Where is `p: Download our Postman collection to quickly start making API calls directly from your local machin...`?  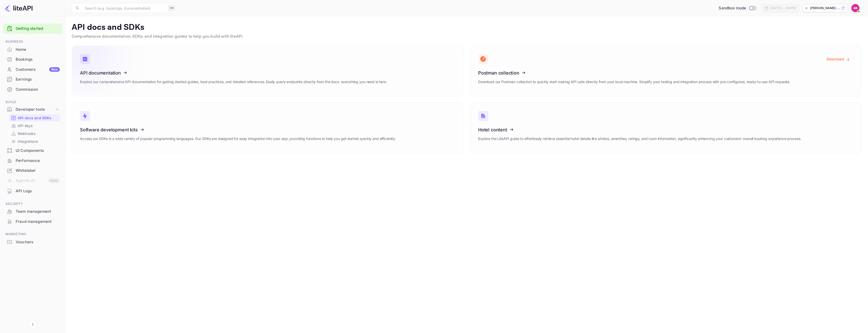 p: Download our Postman collection to quickly start making API calls directly from your local machin... is located at coordinates (634, 82).